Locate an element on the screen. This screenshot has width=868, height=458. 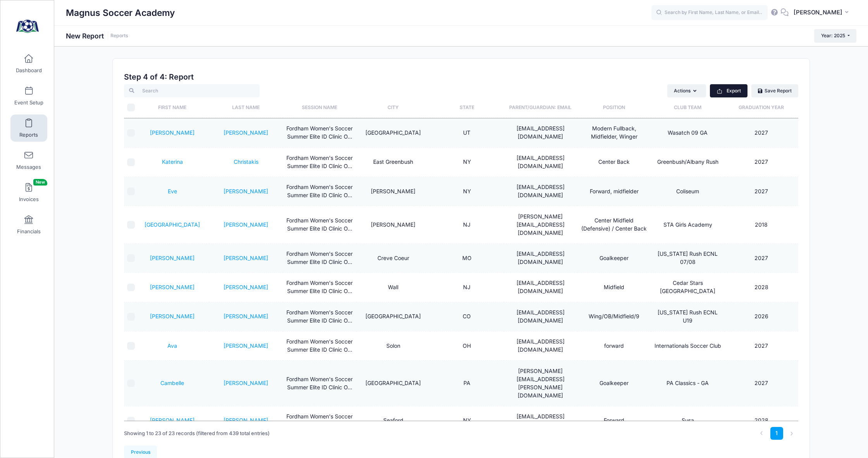
td: Forward is located at coordinates (614, 421).